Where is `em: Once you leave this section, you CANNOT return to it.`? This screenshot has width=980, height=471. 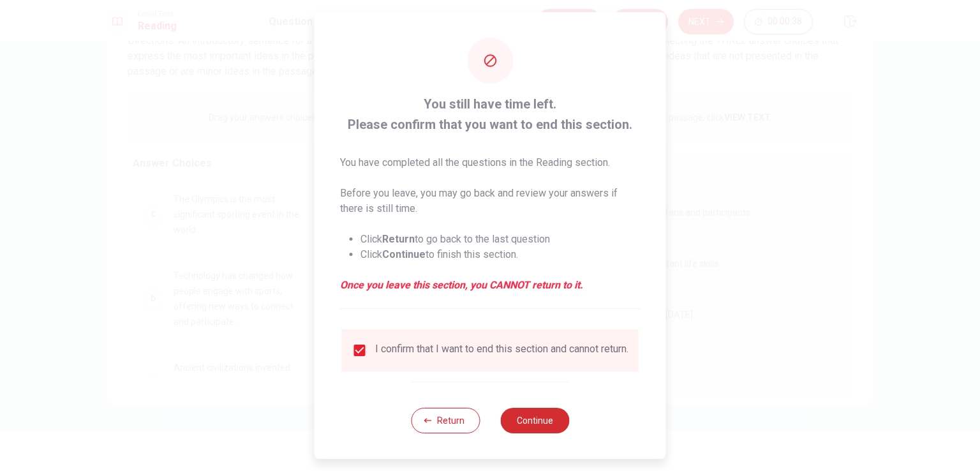
em: Once you leave this section, you CANNOT return to it. is located at coordinates (490, 285).